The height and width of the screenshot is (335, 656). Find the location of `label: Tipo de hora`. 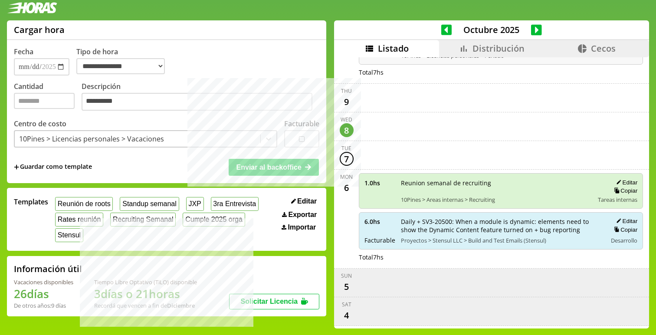

label: Tipo de hora is located at coordinates (124, 61).